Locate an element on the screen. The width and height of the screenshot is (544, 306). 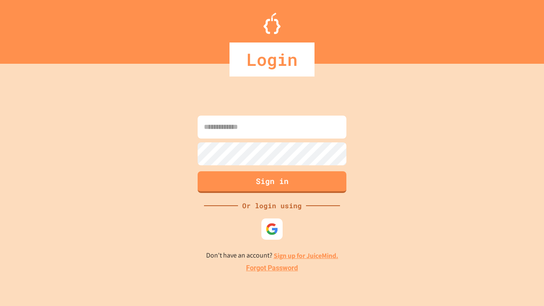
div: Login is located at coordinates (272, 59).